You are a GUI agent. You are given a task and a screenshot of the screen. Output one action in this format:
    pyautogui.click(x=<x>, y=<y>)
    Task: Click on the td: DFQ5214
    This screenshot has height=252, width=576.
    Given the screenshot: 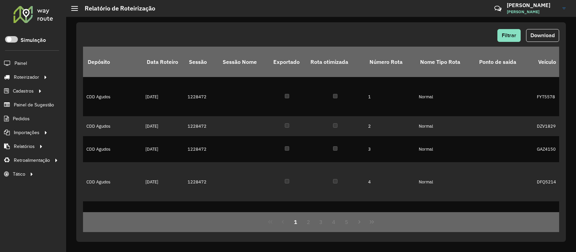 What is the action you would take?
    pyautogui.click(x=551, y=182)
    